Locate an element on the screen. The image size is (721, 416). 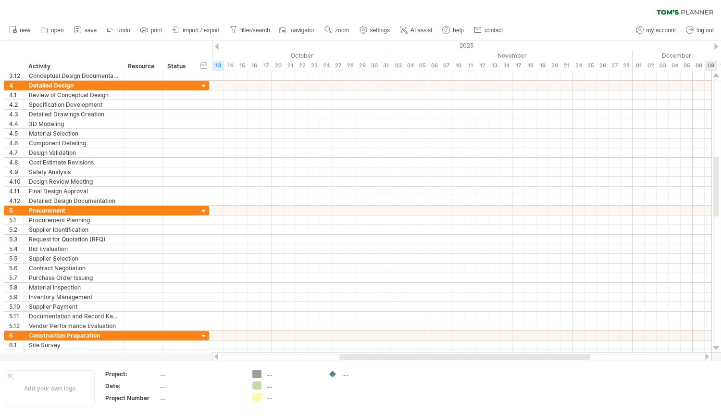
div: Thursday, 6 November 2025 is located at coordinates (434, 65).